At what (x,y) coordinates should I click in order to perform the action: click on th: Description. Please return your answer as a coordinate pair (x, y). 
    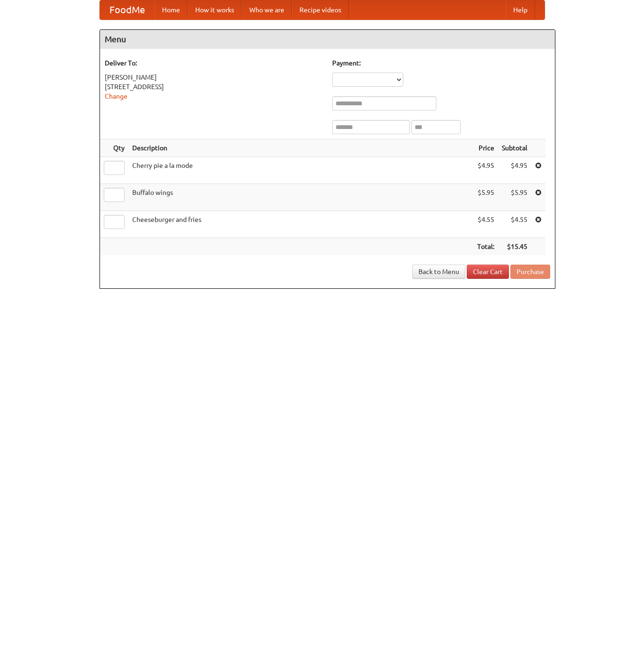
    Looking at the image, I should click on (301, 148).